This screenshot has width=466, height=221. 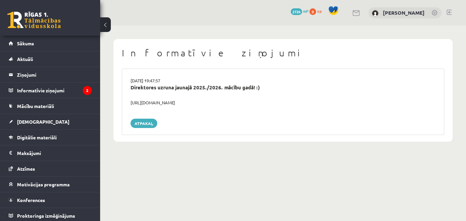 I want to click on span: Konferences, so click(x=31, y=200).